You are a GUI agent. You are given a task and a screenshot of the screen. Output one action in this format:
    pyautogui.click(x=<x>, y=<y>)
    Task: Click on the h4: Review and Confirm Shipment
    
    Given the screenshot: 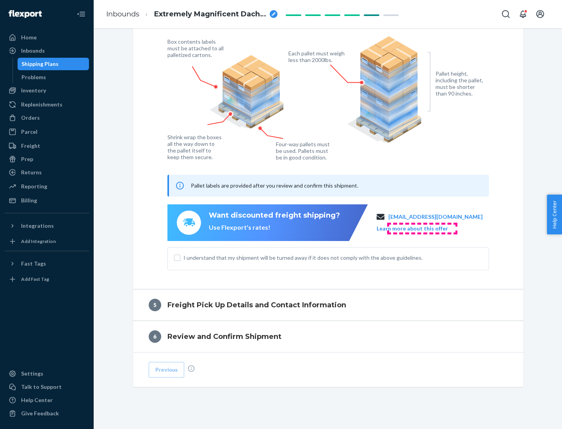 What is the action you would take?
    pyautogui.click(x=224, y=337)
    